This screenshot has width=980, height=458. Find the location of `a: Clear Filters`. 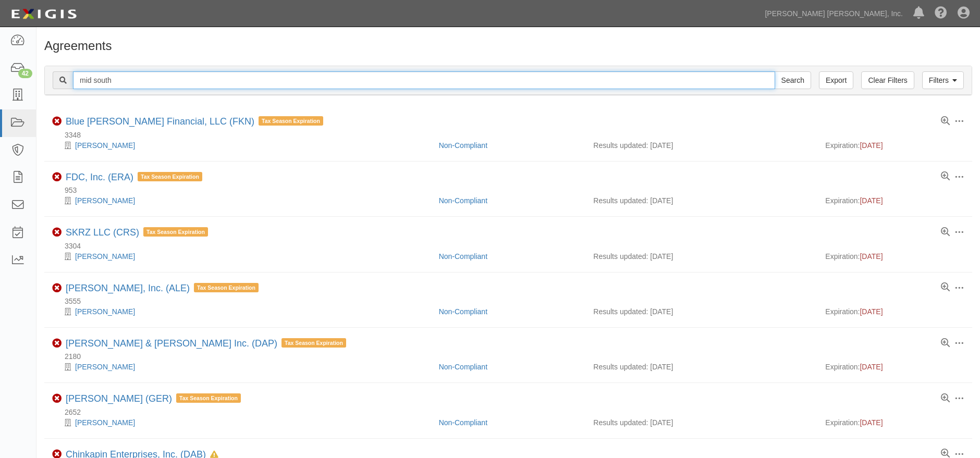

a: Clear Filters is located at coordinates (887, 80).